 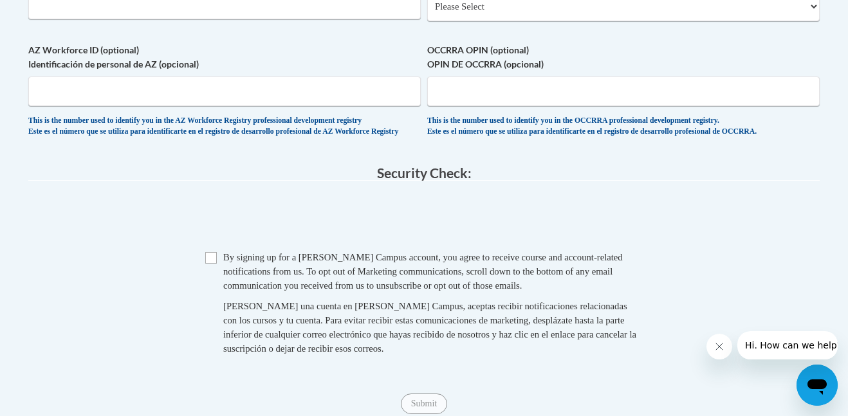 What do you see at coordinates (624, 57) in the screenshot?
I see `label: OCCRRA OPIN (optional) OPIN DE OCCRRA (opcional)` at bounding box center [624, 57].